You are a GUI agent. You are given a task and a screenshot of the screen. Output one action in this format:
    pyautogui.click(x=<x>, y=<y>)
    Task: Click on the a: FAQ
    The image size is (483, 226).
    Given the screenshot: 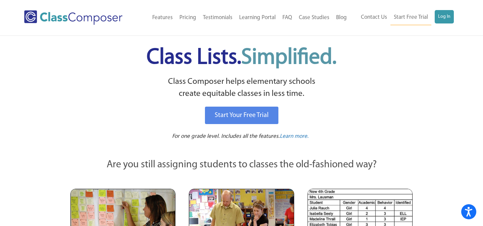 What is the action you would take?
    pyautogui.click(x=287, y=18)
    